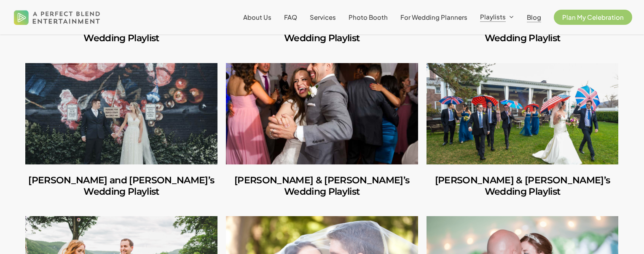 The width and height of the screenshot is (644, 254). I want to click on span: Plan My Celebration, so click(593, 17).